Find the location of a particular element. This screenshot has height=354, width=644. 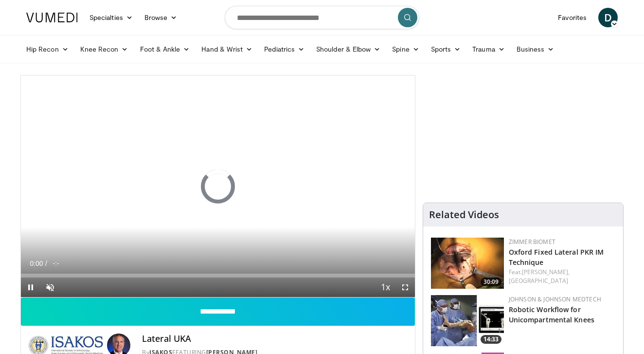

a: Favorites is located at coordinates (572, 18).